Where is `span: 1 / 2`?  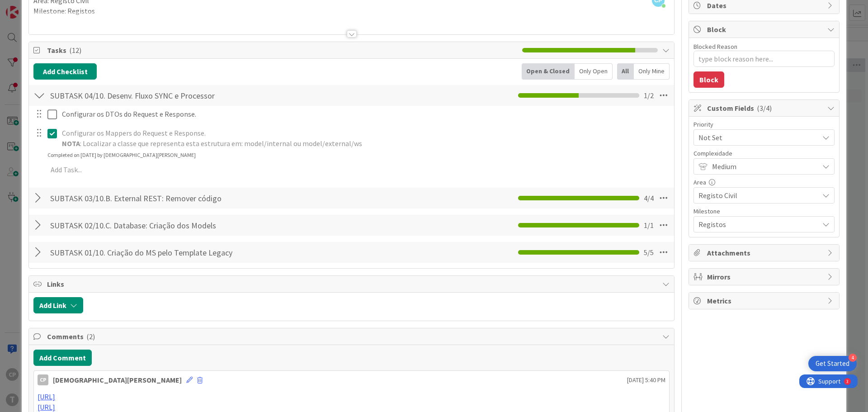
span: 1 / 2 is located at coordinates (649, 96).